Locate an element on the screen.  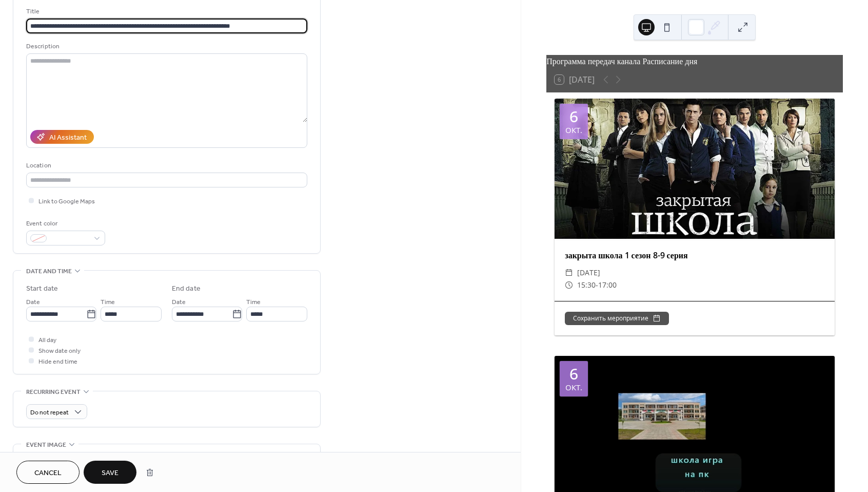
div: Location is located at coordinates (166, 165).